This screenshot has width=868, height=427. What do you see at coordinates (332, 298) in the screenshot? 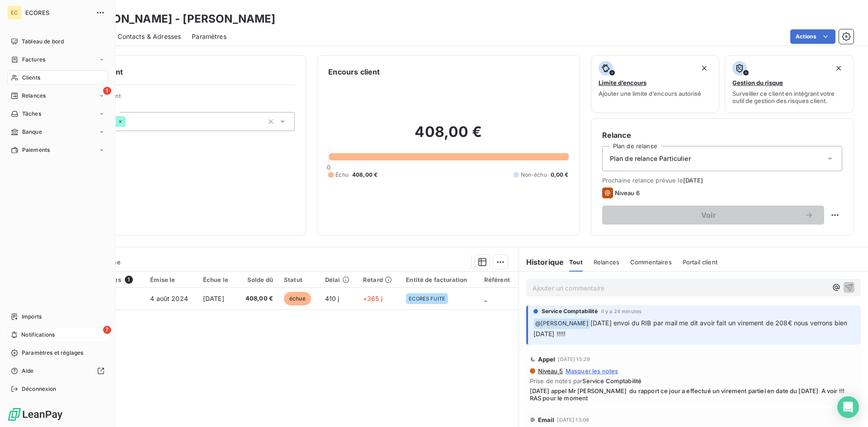
I see `span: 410 j` at bounding box center [332, 298].